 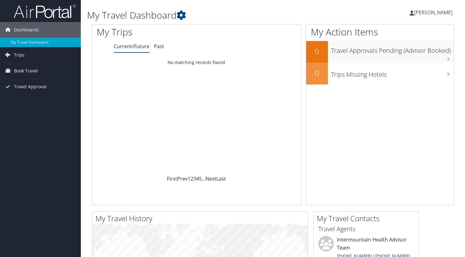 What do you see at coordinates (200, 179) in the screenshot?
I see `a: 5` at bounding box center [200, 179].